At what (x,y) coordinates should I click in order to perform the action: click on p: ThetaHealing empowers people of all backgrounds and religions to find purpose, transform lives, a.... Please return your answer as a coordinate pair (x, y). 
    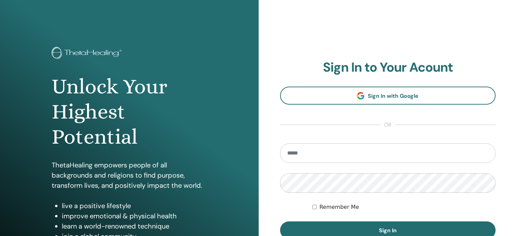
    Looking at the image, I should click on (129, 175).